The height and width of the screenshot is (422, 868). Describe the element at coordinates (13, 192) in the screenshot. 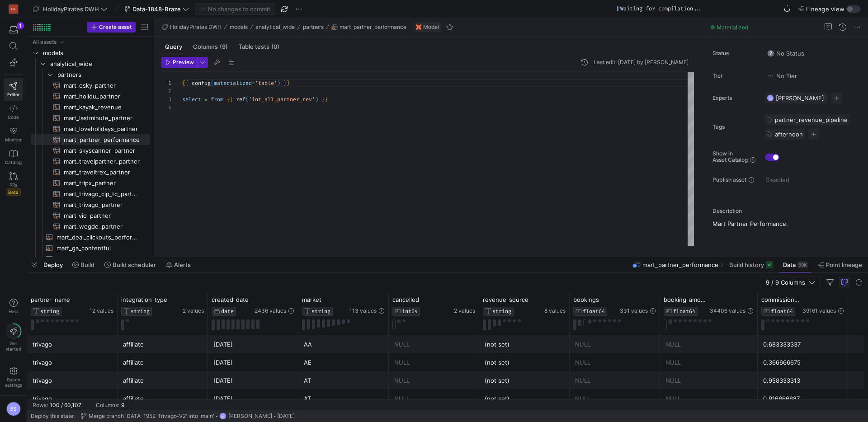

I see `span: Beta` at that location.